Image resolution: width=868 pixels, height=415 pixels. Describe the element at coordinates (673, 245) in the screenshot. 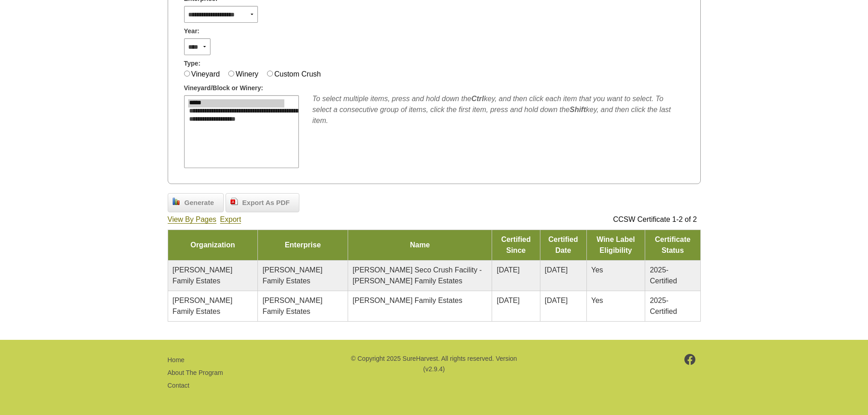

I see `td: Certificate Status` at that location.